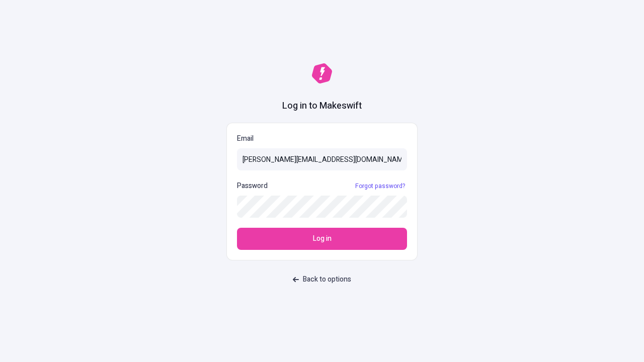  I want to click on h1: Log in to Makeswift, so click(322, 106).